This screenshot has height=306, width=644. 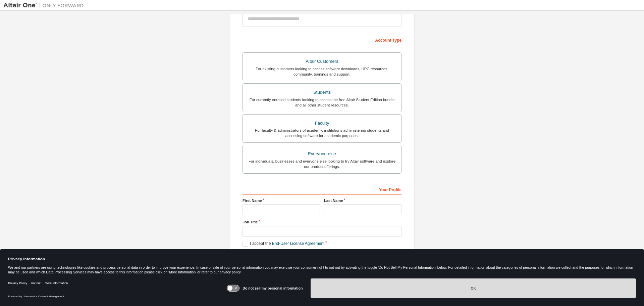 What do you see at coordinates (298, 244) in the screenshot?
I see `a: End-User License Agreement` at bounding box center [298, 244].